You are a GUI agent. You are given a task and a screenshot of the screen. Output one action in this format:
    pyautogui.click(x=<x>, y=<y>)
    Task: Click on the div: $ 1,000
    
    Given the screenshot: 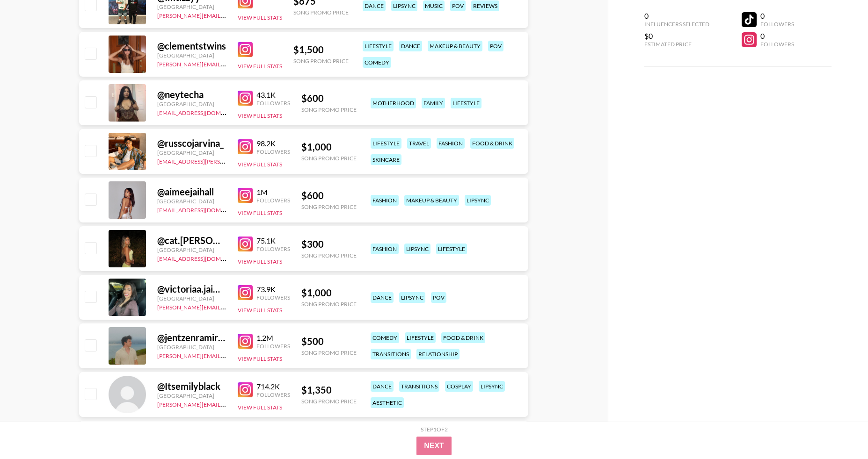 What is the action you would take?
    pyautogui.click(x=329, y=293)
    